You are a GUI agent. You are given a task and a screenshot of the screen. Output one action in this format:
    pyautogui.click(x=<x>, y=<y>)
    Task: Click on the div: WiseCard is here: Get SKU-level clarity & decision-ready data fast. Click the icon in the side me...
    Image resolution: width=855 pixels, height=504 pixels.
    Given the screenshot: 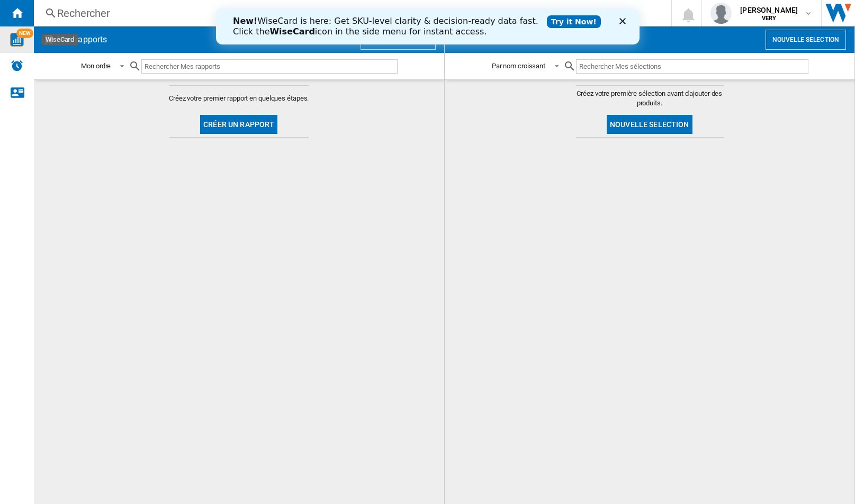 What is the action you would take?
    pyautogui.click(x=170, y=18)
    